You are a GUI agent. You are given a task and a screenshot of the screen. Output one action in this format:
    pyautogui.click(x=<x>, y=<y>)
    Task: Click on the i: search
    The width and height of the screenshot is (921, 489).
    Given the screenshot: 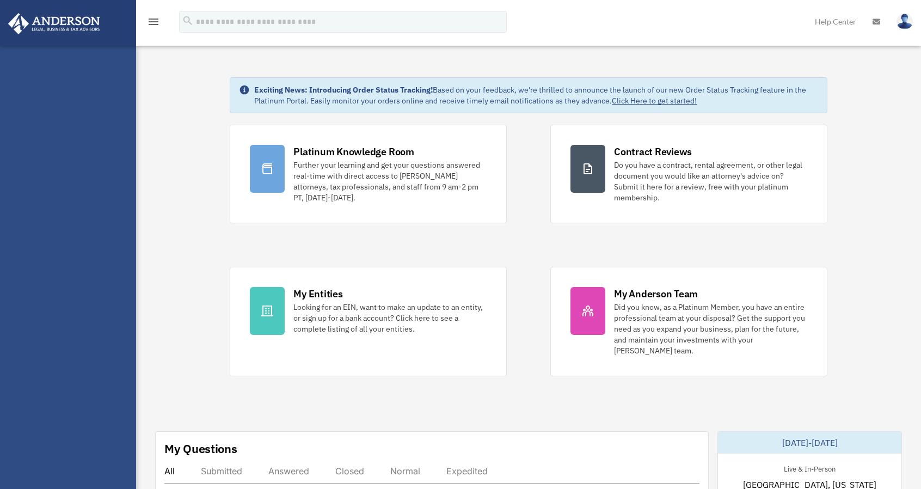 What is the action you would take?
    pyautogui.click(x=188, y=21)
    